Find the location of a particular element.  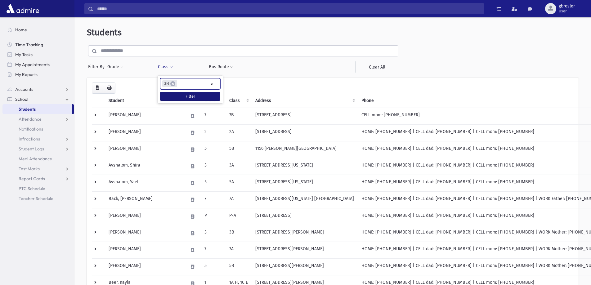

a: PTC Schedule is located at coordinates (38, 189).